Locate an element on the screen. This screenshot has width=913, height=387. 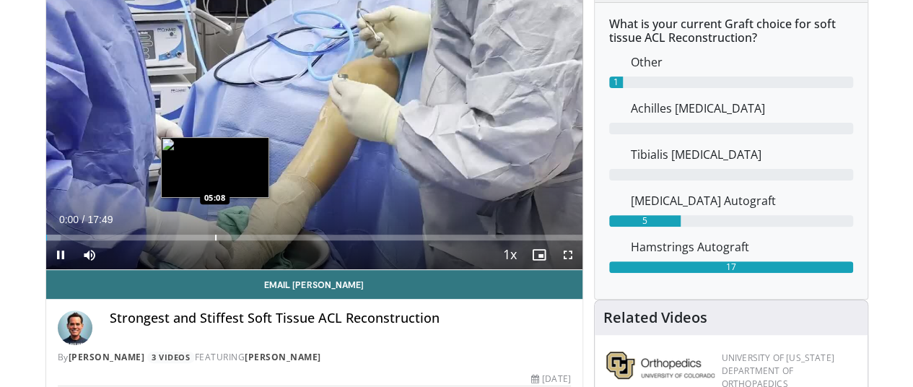
h4: Strongest and Stiffest Soft Tissue ACL Reconstruction is located at coordinates (340, 318).